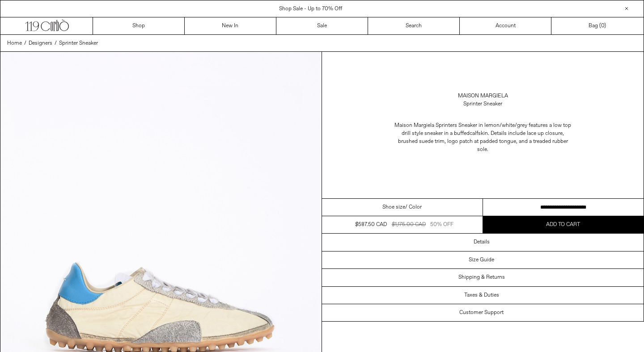 The image size is (644, 352). I want to click on span: Home, so click(15, 43).